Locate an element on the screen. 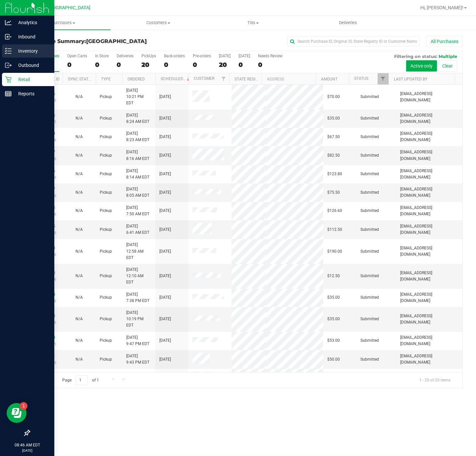  div: 20 is located at coordinates (149, 65).